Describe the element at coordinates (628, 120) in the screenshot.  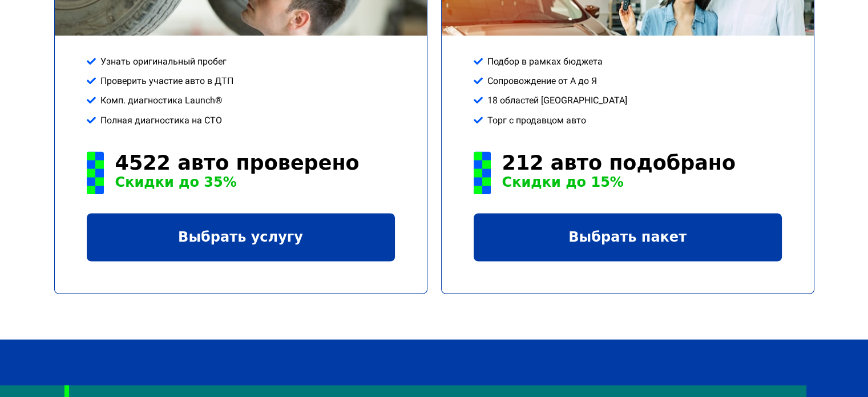
I see `div: Торг с продавцом авто` at that location.